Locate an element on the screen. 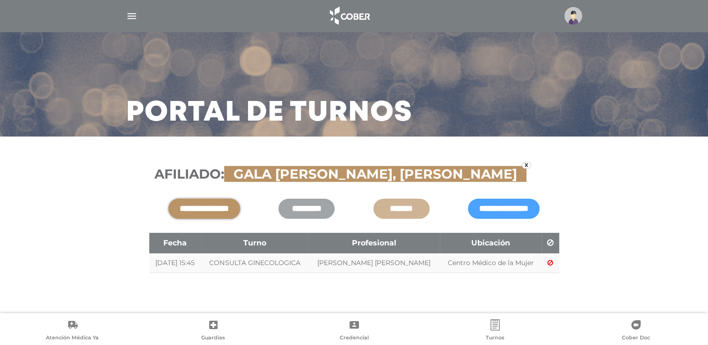 This screenshot has height=345, width=708. td: CONSULTA GINECOLOGICA is located at coordinates (255, 264).